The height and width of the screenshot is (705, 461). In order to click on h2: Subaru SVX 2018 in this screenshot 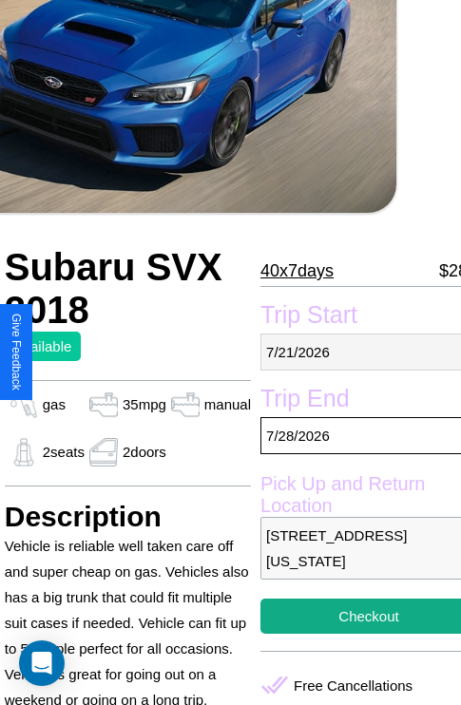, I will do `click(127, 289)`.